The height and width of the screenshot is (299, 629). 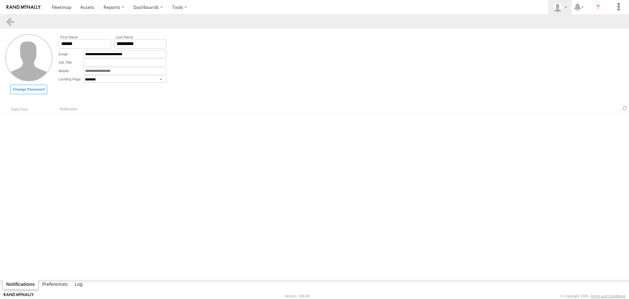 I want to click on label: Log, so click(x=79, y=284).